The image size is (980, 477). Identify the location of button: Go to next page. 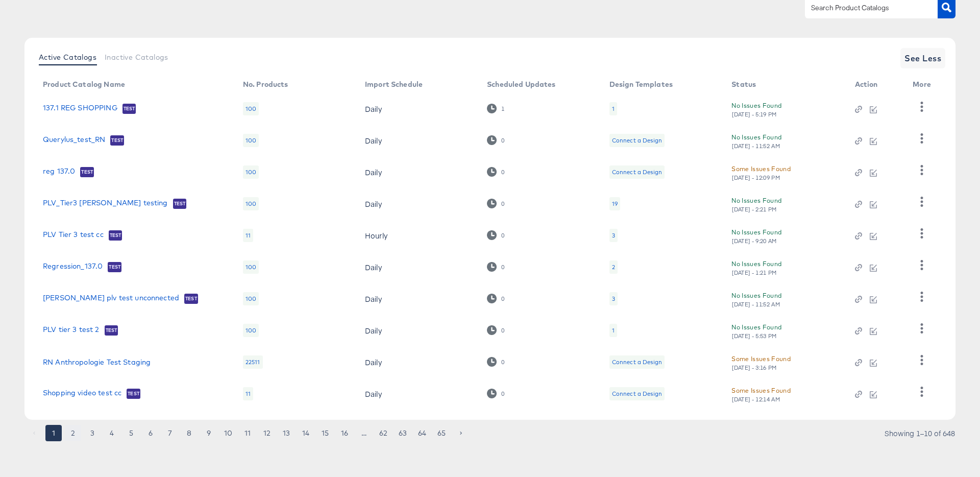
(461, 433).